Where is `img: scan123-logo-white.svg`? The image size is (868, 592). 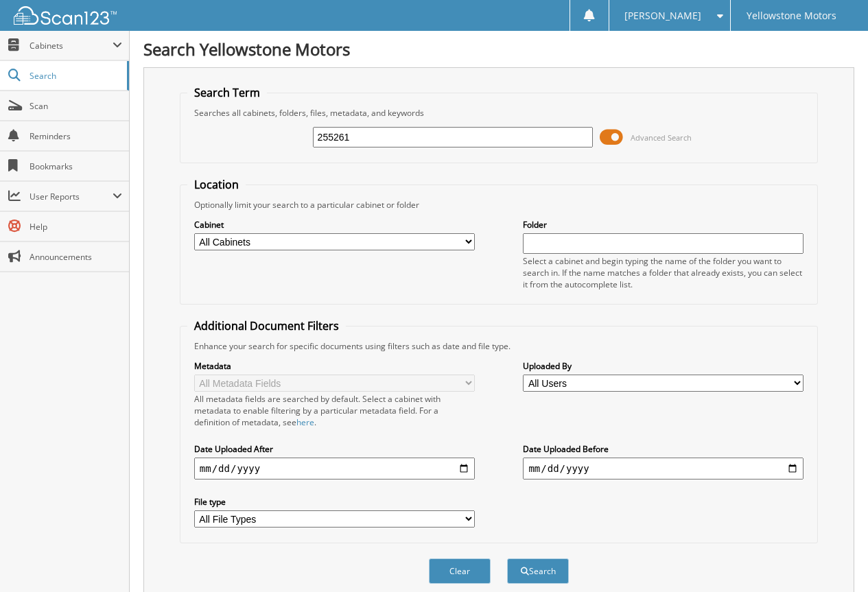
img: scan123-logo-white.svg is located at coordinates (65, 15).